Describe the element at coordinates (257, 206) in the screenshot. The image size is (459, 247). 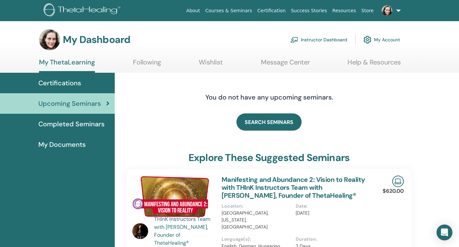
I see `p: Location :` at that location.